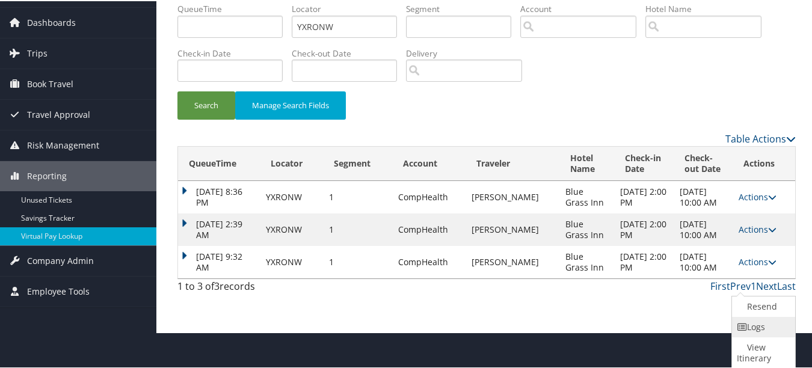  What do you see at coordinates (47, 175) in the screenshot?
I see `span: Reporting` at bounding box center [47, 175].